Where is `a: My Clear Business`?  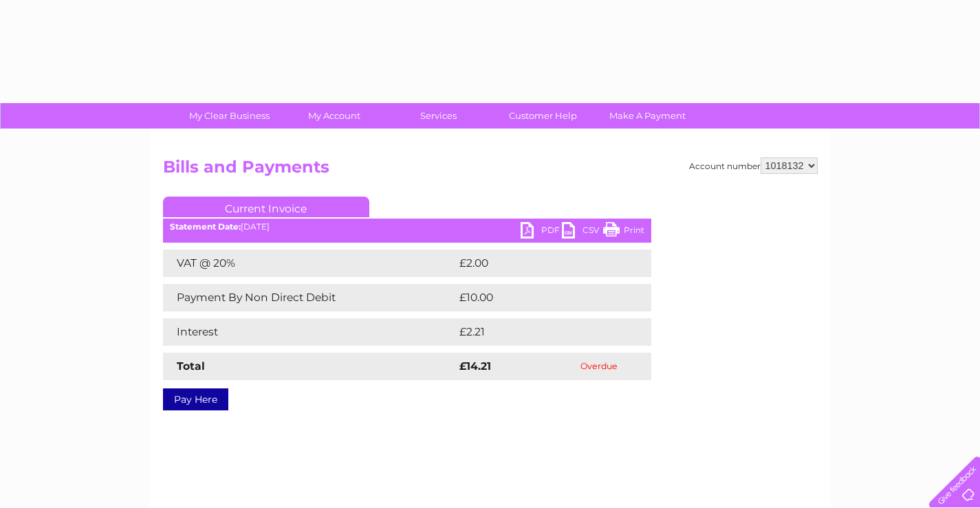 a: My Clear Business is located at coordinates (229, 115).